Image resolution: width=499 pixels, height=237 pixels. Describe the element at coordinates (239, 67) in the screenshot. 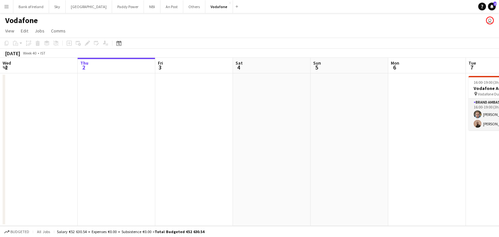

I see `span: 4` at that location.